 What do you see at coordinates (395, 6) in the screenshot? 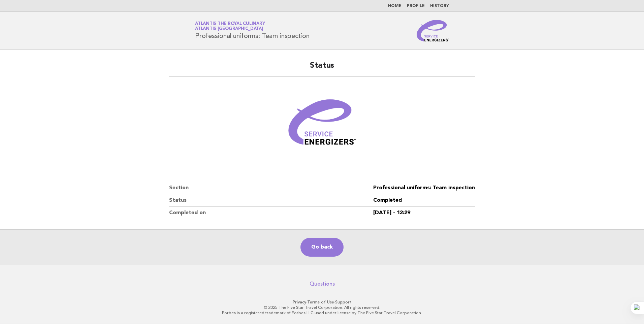
I see `a: Home` at bounding box center [395, 6].